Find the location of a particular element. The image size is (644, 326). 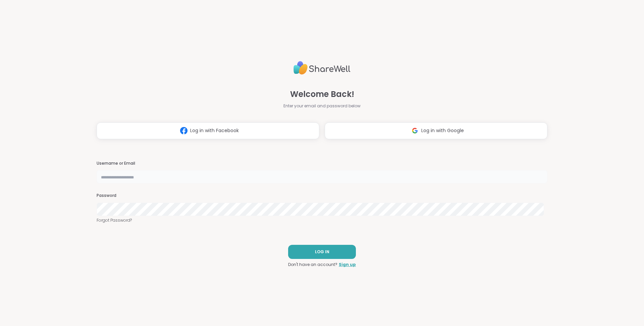

span: Don't have an account? is located at coordinates (313, 265).